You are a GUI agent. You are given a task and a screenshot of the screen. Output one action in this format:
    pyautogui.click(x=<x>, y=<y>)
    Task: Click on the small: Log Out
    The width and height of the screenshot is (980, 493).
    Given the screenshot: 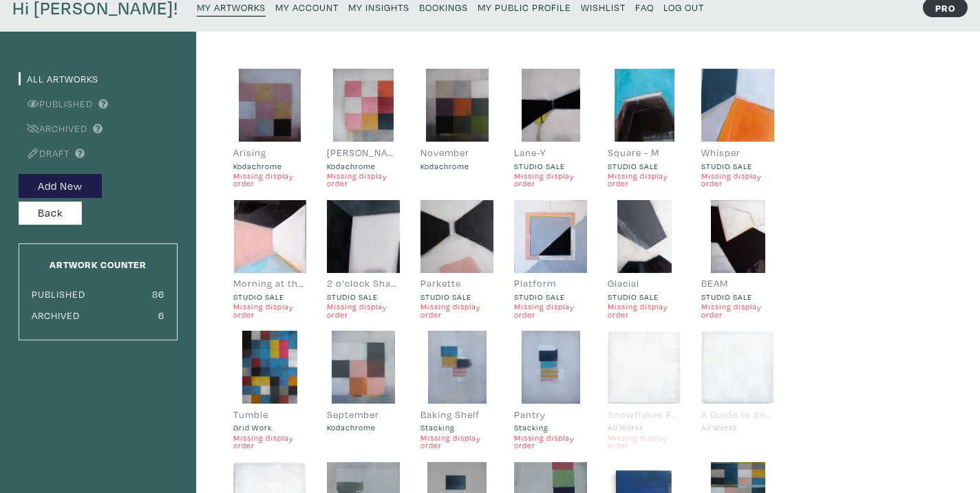 What is the action you would take?
    pyautogui.click(x=683, y=7)
    